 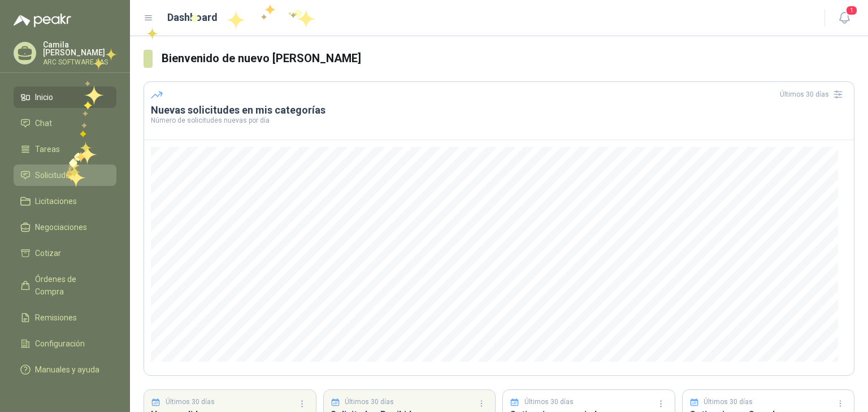 What do you see at coordinates (44, 123) in the screenshot?
I see `span: Chat` at bounding box center [44, 123].